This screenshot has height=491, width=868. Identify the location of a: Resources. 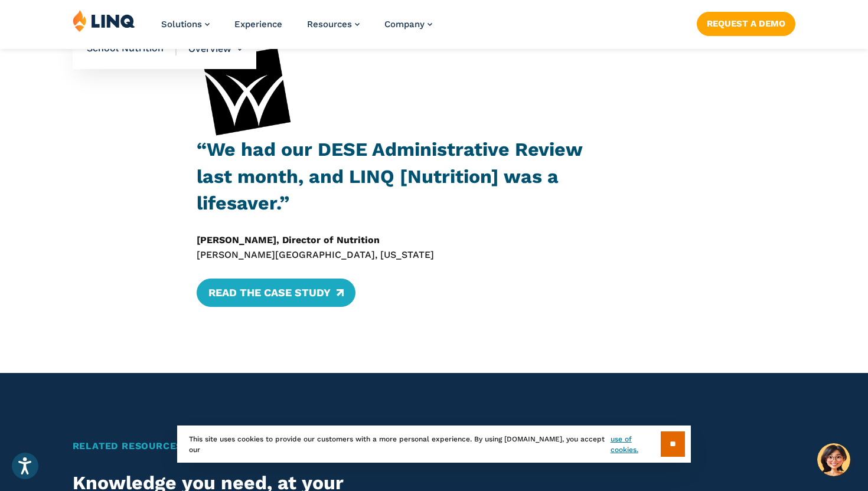
(333, 24).